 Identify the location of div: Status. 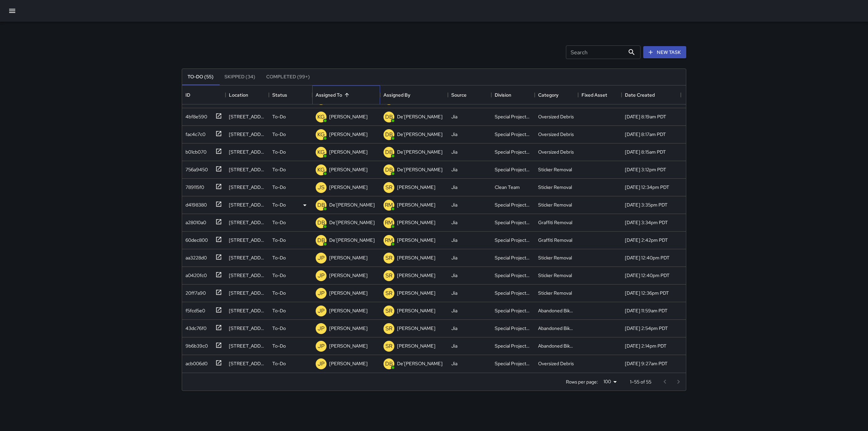
(280, 95).